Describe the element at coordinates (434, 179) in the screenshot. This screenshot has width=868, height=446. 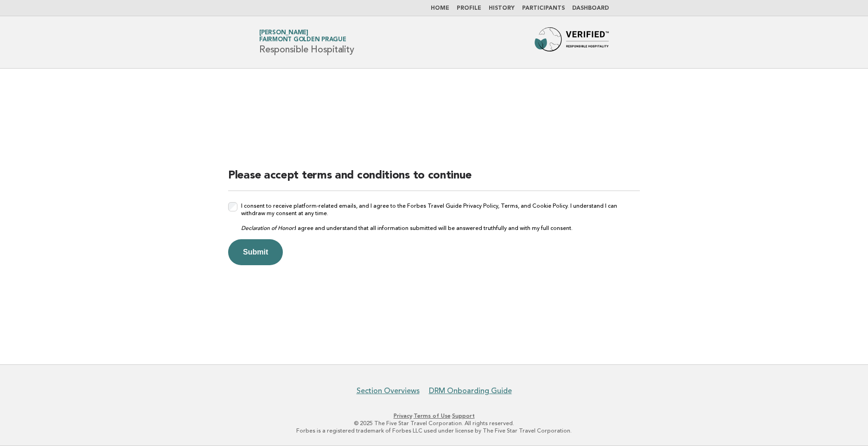
I see `h2: Please accept terms and conditions to continue` at that location.